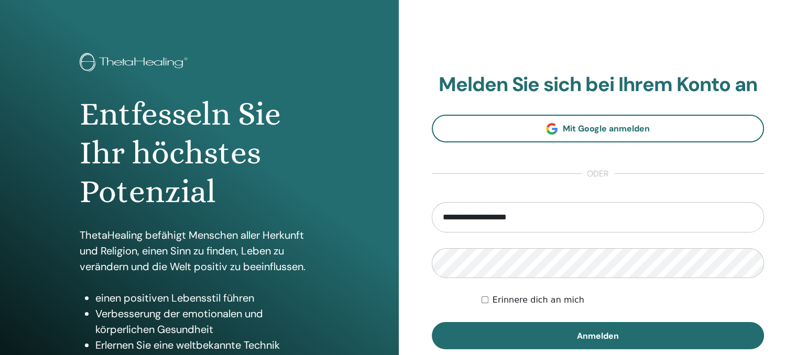  What do you see at coordinates (180, 153) in the screenshot?
I see `font: Entfesseln Sie Ihr höchstes Potenzial` at bounding box center [180, 153].